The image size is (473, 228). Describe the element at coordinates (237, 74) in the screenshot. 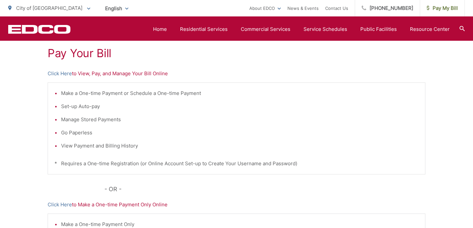

I see `p: to View, Pay, and Manage Your Bill Online` at that location.